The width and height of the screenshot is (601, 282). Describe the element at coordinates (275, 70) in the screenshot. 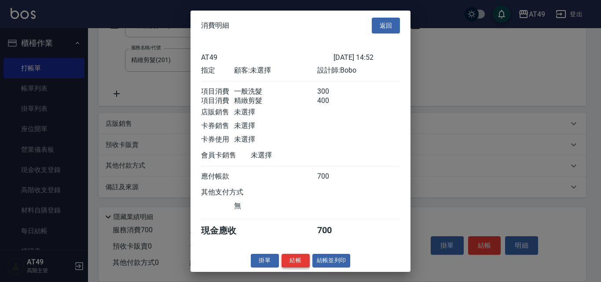

I see `div: 顧客: 未選擇` at that location.